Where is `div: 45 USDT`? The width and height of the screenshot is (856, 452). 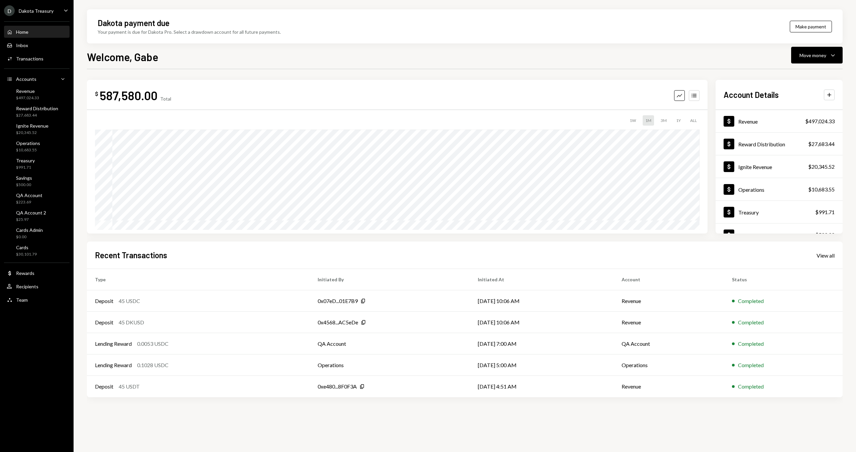 div: 45 USDT is located at coordinates (129, 387).